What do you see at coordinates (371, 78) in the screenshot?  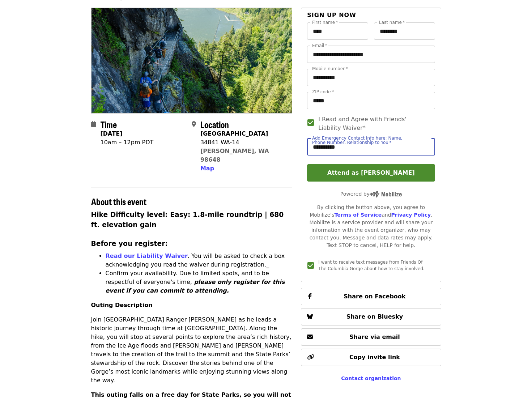 I see `input: Mobile number` at bounding box center [371, 78].